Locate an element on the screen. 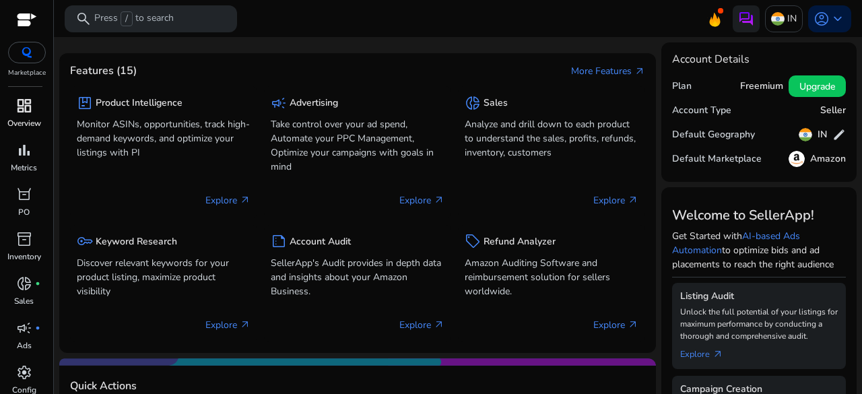  p: Overview is located at coordinates (24, 123).